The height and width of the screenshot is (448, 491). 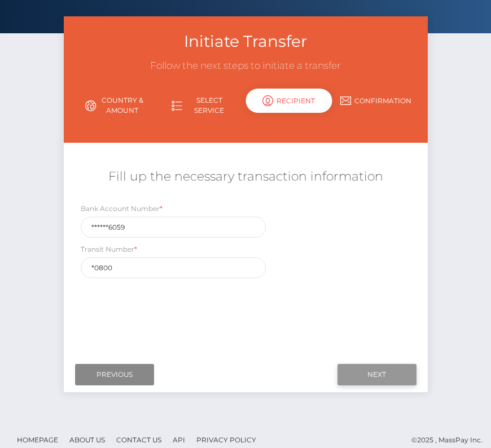 I want to click on a: Country & Amount, so click(x=115, y=105).